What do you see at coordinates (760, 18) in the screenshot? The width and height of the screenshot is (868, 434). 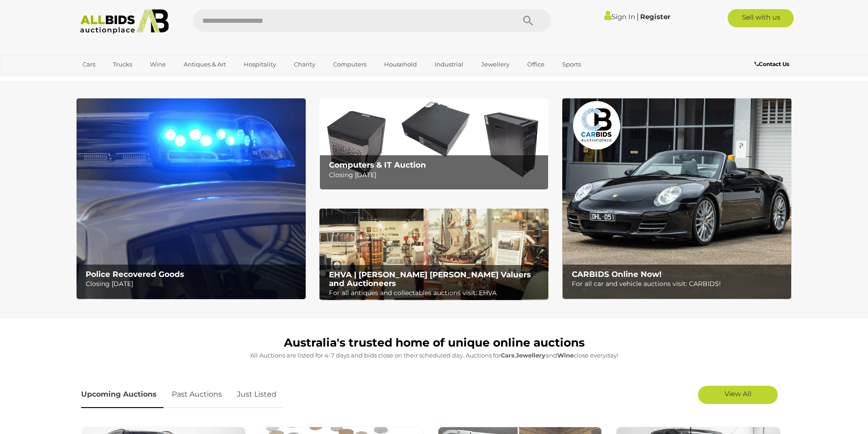 I see `a: Sell with us` at bounding box center [760, 18].